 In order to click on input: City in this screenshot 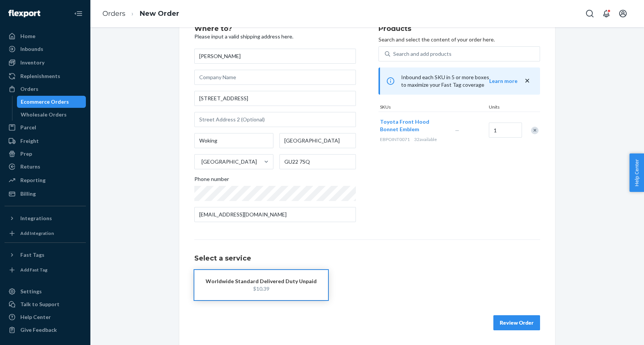, I will do `click(234, 140)`.